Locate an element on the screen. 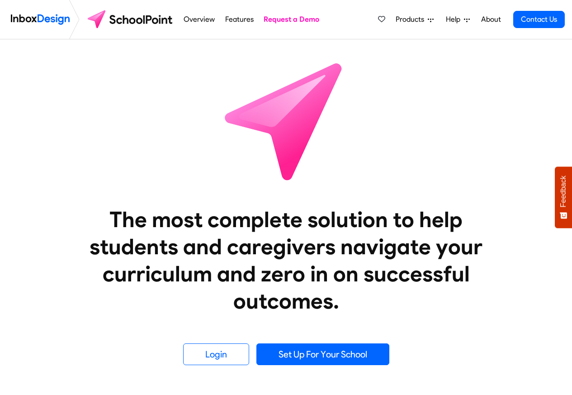  a: About is located at coordinates (491, 19).